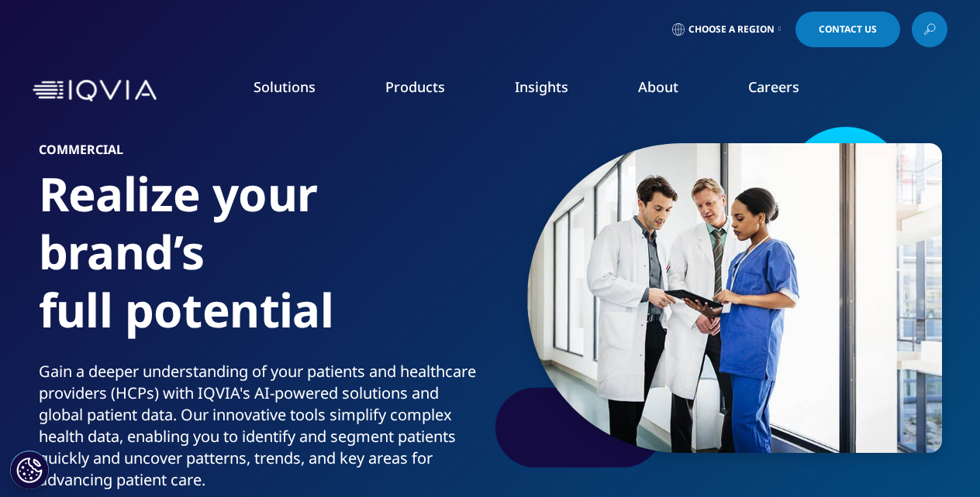 This screenshot has width=980, height=497. I want to click on a: About, so click(659, 87).